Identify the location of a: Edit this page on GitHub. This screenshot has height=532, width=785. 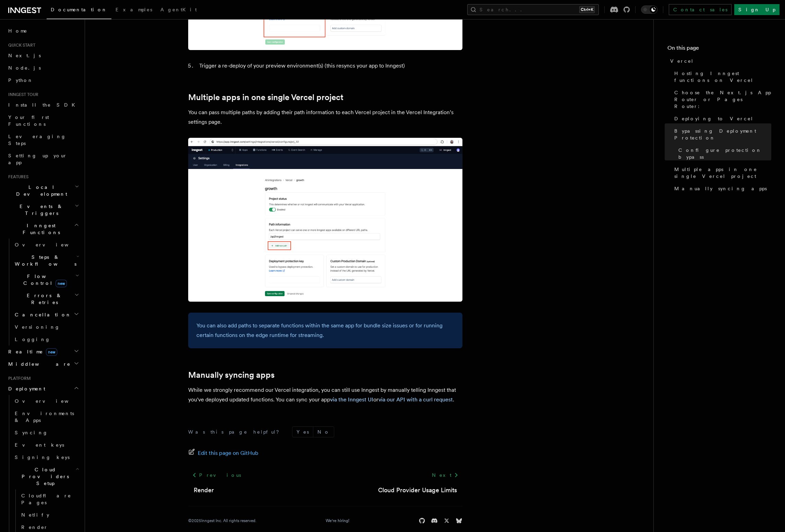
(223, 453).